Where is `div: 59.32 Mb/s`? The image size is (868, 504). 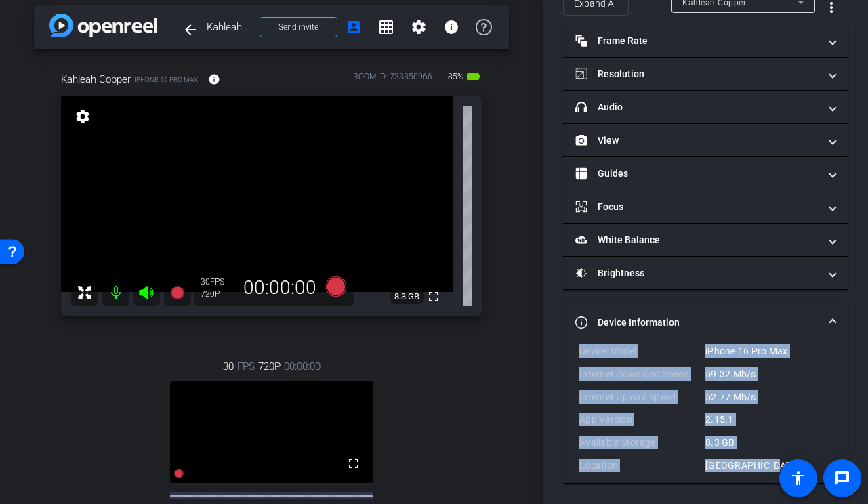 div: 59.32 Mb/s is located at coordinates (768, 374).